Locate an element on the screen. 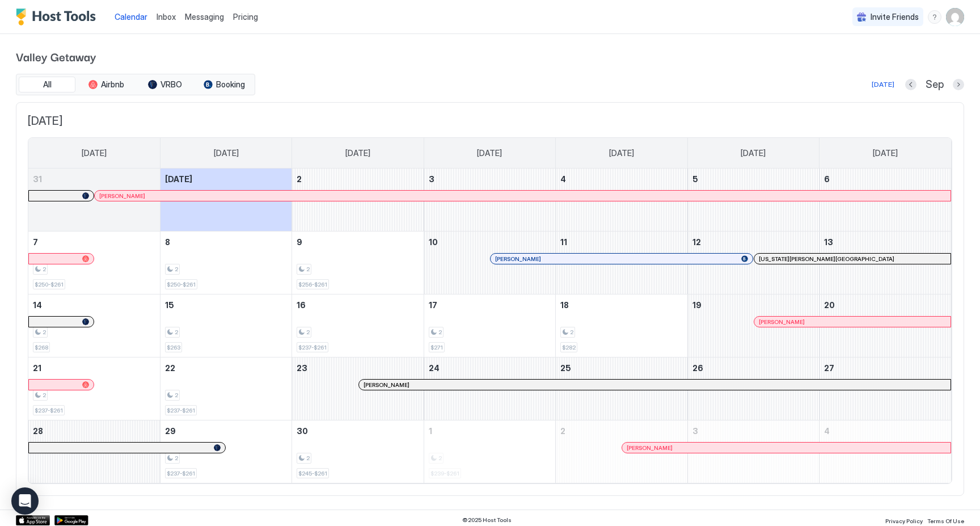  div: Open Intercom Messenger is located at coordinates (25, 501).